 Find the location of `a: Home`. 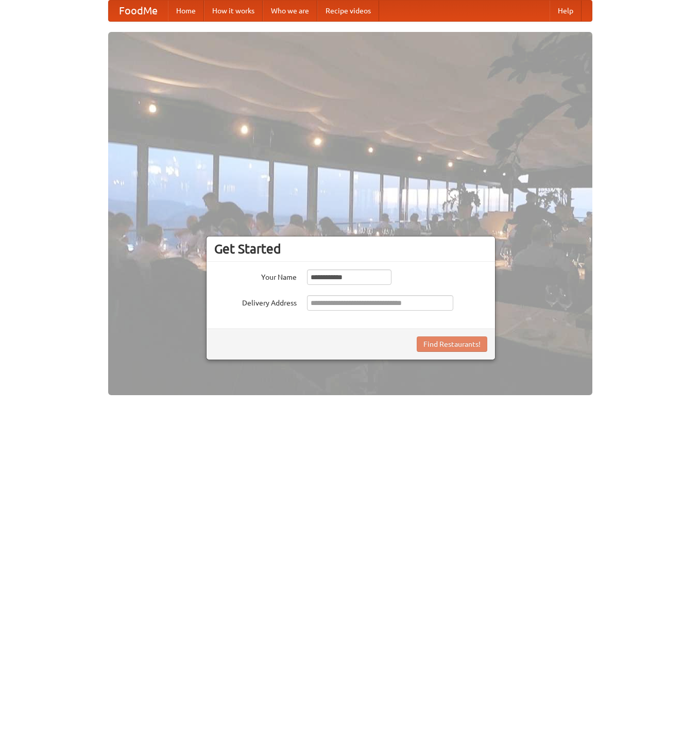

a: Home is located at coordinates (186, 11).